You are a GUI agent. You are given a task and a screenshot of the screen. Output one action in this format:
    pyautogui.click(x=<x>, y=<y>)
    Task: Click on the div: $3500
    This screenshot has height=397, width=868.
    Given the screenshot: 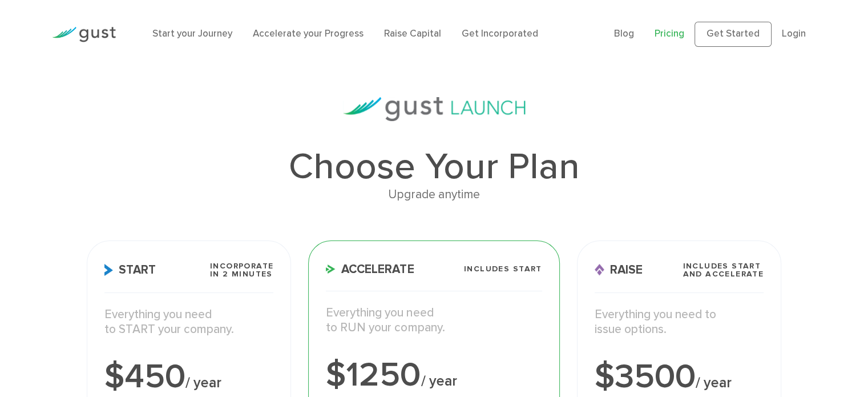 What is the action you would take?
    pyautogui.click(x=679, y=377)
    